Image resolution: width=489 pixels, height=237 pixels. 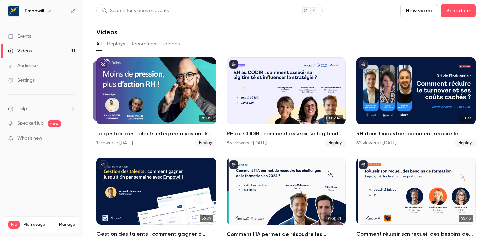 What do you see at coordinates (19, 36) in the screenshot?
I see `div: Events` at bounding box center [19, 36].